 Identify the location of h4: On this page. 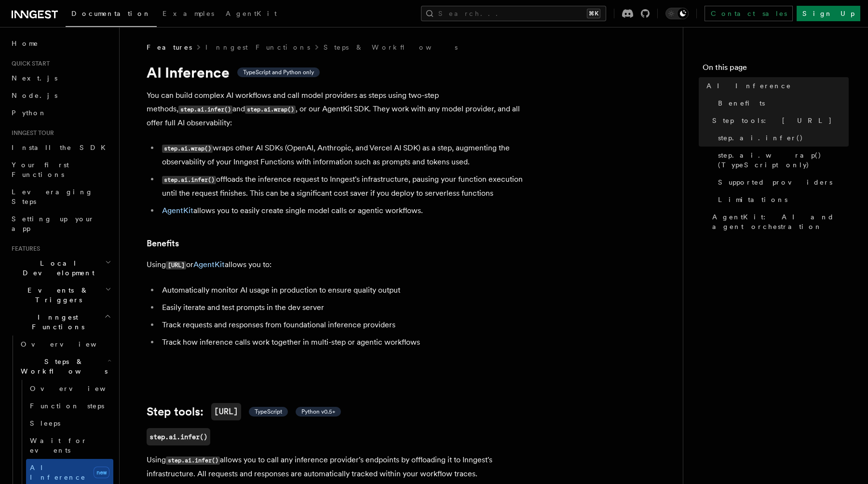
(776, 69).